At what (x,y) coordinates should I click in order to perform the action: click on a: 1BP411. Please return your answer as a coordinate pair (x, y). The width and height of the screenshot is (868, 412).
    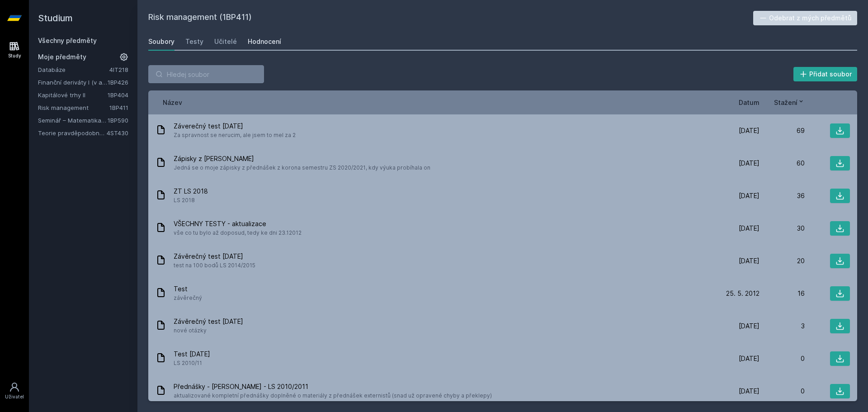
    Looking at the image, I should click on (119, 107).